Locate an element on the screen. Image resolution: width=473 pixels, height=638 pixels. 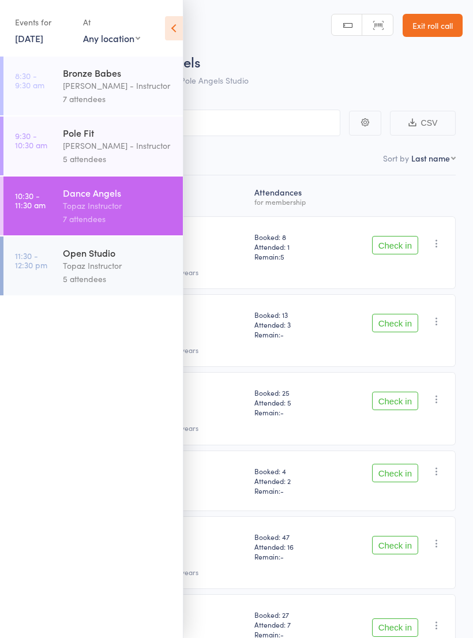
time: 9:30 - 10:30 am is located at coordinates (31, 140).